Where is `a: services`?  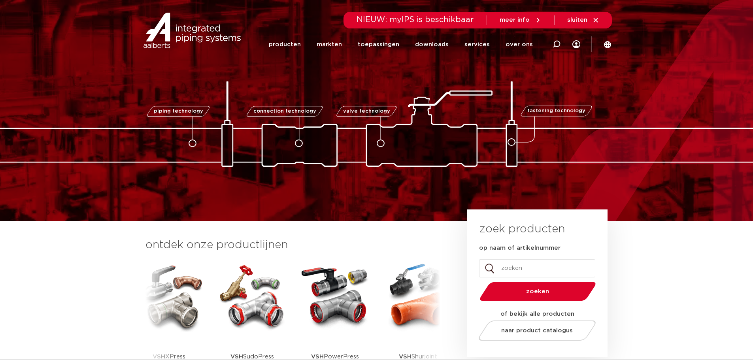
a: services is located at coordinates (477, 44).